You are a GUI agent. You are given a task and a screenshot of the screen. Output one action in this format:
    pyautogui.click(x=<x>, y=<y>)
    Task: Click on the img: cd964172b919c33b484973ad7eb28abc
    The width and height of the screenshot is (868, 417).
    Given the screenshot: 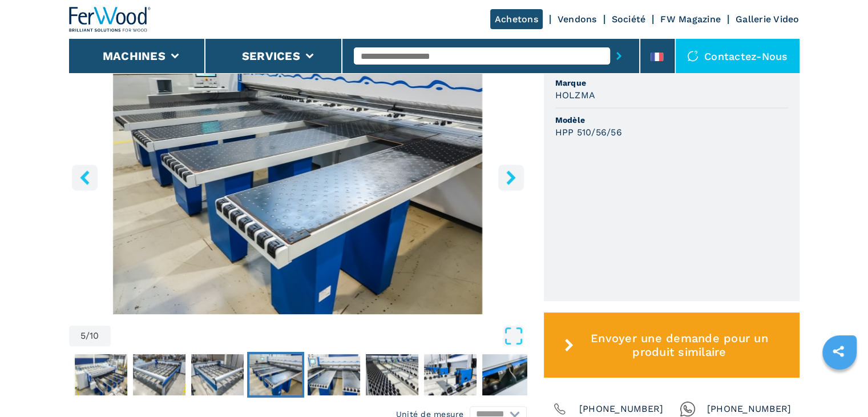 What is the action you would take?
    pyautogui.click(x=218, y=375)
    